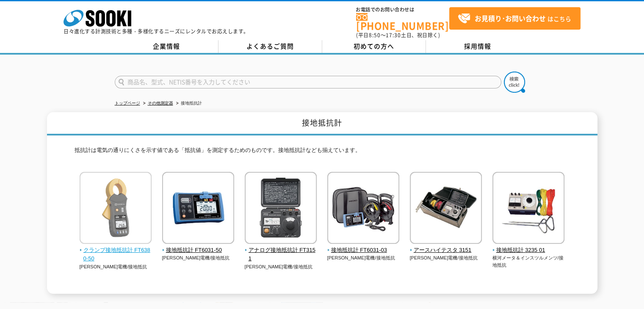  I want to click on img: アースハイテスタ 3151, so click(446, 209).